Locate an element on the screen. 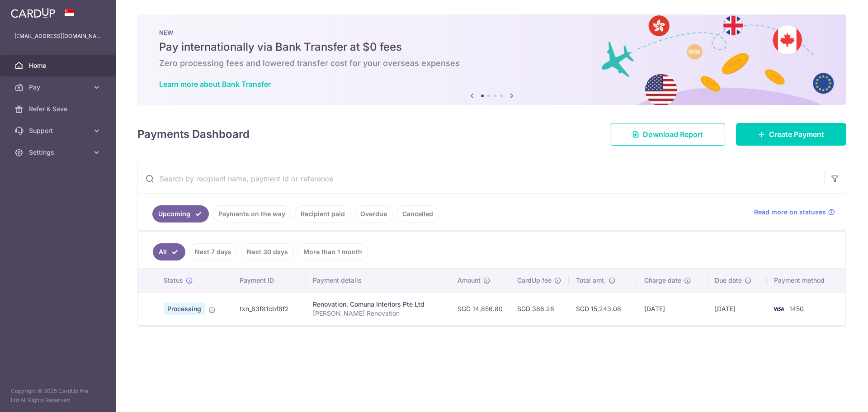 The image size is (868, 412). span: Support is located at coordinates (59, 131).